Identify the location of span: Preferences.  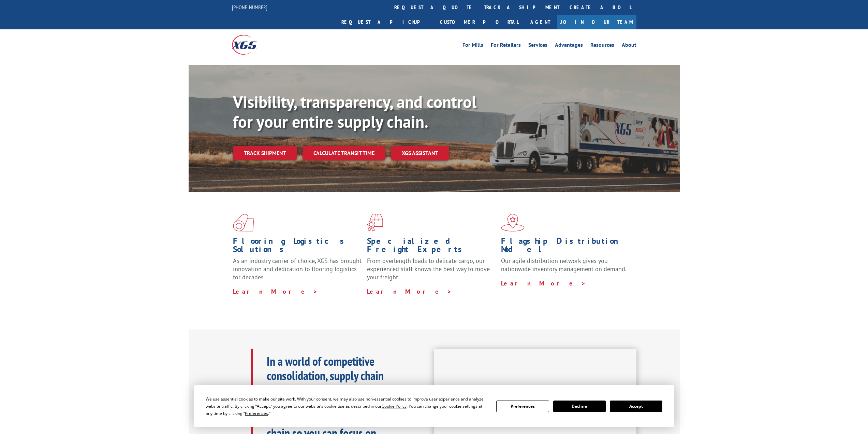
(256, 413).